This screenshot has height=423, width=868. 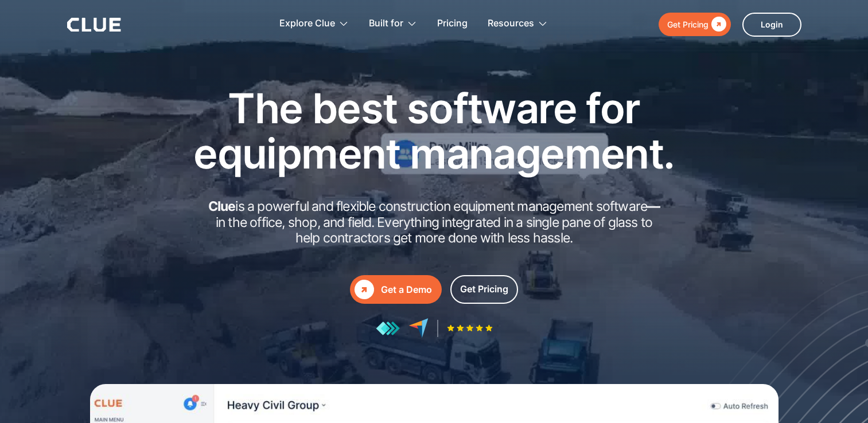 What do you see at coordinates (396, 290) in the screenshot?
I see `a: Get a Demo` at bounding box center [396, 290].